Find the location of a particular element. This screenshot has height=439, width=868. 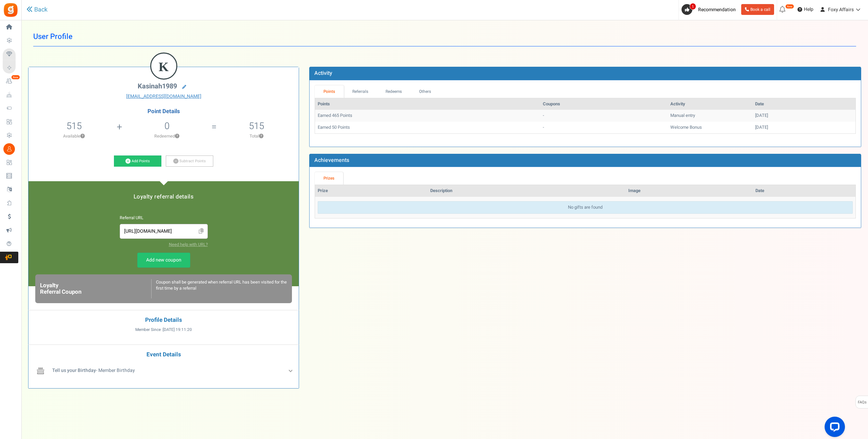

th: Image is located at coordinates (689, 191).